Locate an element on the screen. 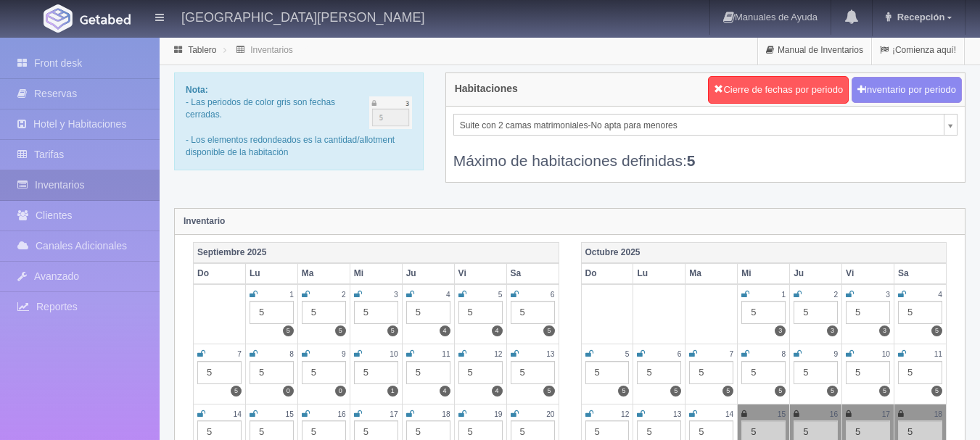  button: Cierre de fechas por periodo is located at coordinates (779, 90).